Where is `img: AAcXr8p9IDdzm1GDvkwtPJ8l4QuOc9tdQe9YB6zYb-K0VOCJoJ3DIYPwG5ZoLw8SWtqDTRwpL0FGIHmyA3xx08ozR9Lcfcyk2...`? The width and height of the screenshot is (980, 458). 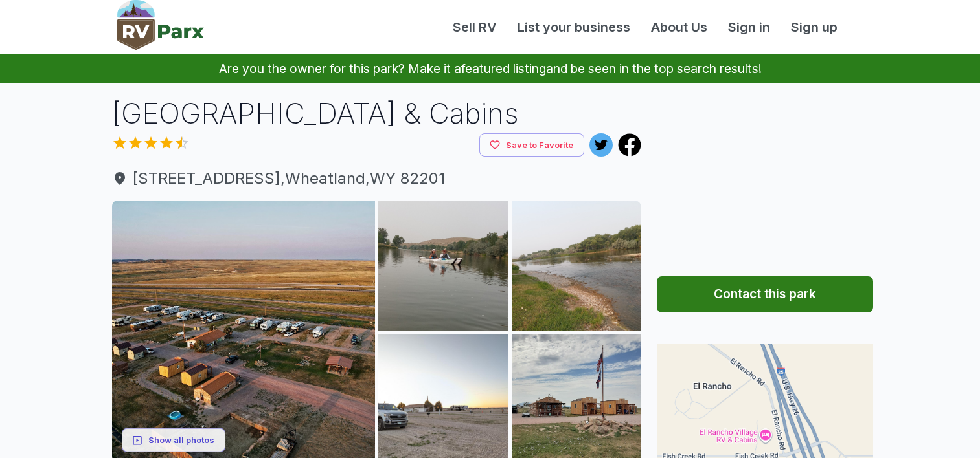 img: AAcXr8p9IDdzm1GDvkwtPJ8l4QuOc9tdQe9YB6zYb-K0VOCJoJ3DIYPwG5ZoLw8SWtqDTRwpL0FGIHmyA3xx08ozR9Lcfcyk2... is located at coordinates (576, 265).